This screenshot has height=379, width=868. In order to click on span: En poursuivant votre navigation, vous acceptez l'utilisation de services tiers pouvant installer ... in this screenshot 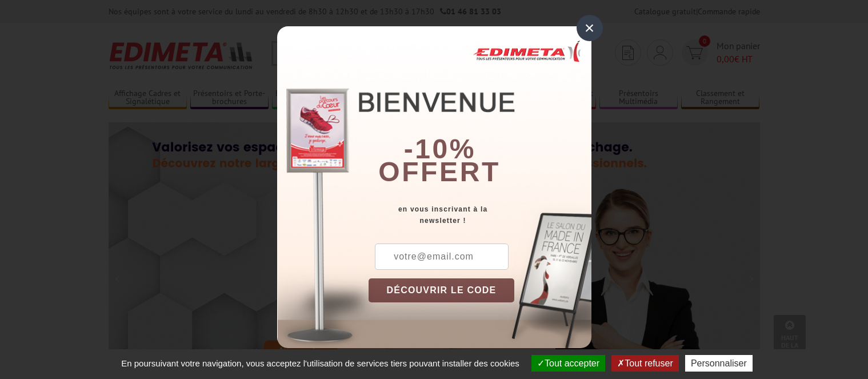, I will do `click(320, 363)`.